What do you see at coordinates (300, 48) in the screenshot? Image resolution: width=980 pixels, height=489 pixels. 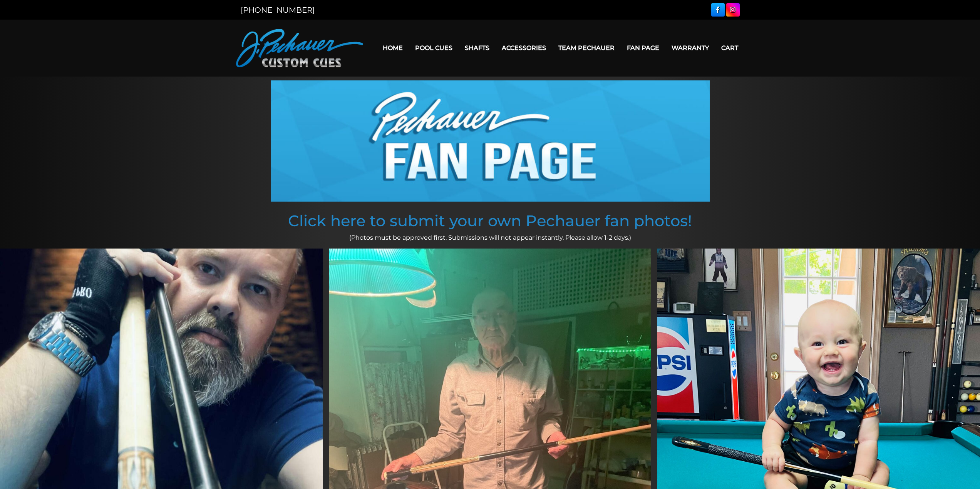 I see `img: Pechauer Custom Cues` at bounding box center [300, 48].